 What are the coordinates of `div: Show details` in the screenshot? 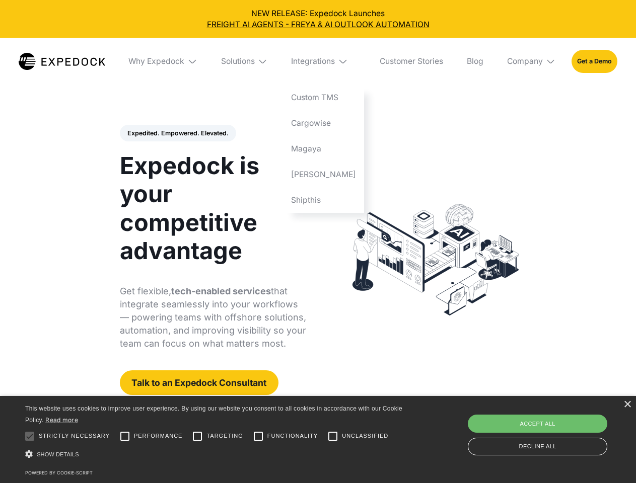 It's located at (215, 455).